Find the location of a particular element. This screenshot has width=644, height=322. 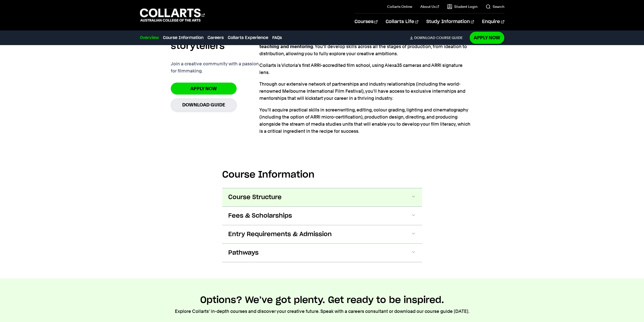

span: Pathways is located at coordinates (243, 253).